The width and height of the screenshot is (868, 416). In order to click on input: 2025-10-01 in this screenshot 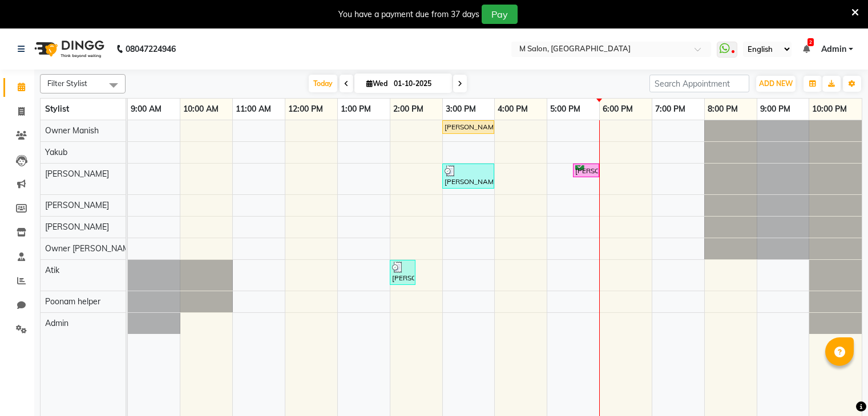, I will do `click(419, 84)`.